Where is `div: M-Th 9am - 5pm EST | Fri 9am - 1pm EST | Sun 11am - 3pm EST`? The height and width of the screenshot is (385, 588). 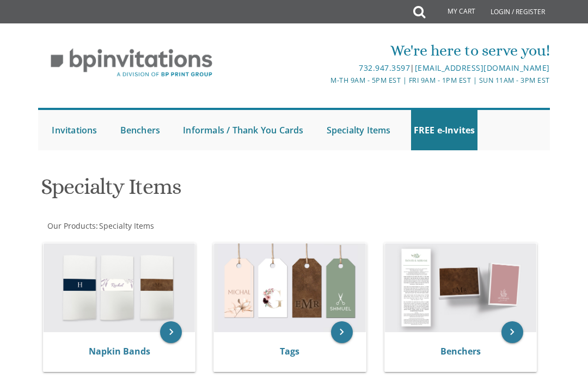
div: M-Th 9am - 5pm EST | Fri 9am - 1pm EST | Sun 11am - 3pm EST is located at coordinates (379, 80).